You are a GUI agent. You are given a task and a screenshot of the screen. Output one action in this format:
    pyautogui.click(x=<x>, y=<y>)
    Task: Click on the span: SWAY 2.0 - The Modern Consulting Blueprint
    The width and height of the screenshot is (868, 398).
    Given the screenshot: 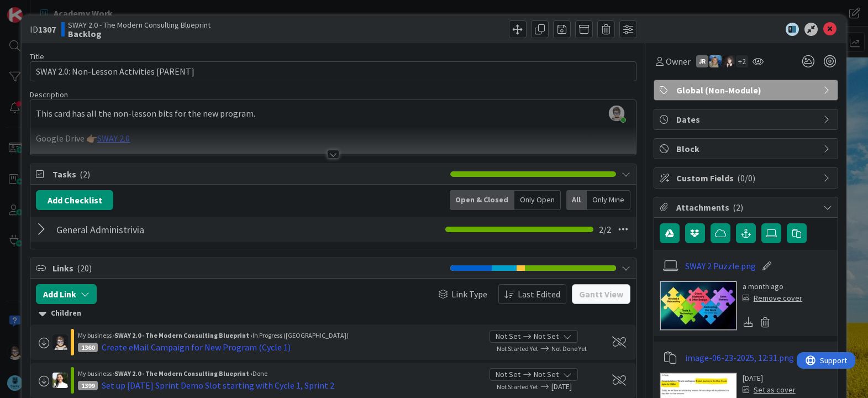 What is the action you would take?
    pyautogui.click(x=139, y=25)
    